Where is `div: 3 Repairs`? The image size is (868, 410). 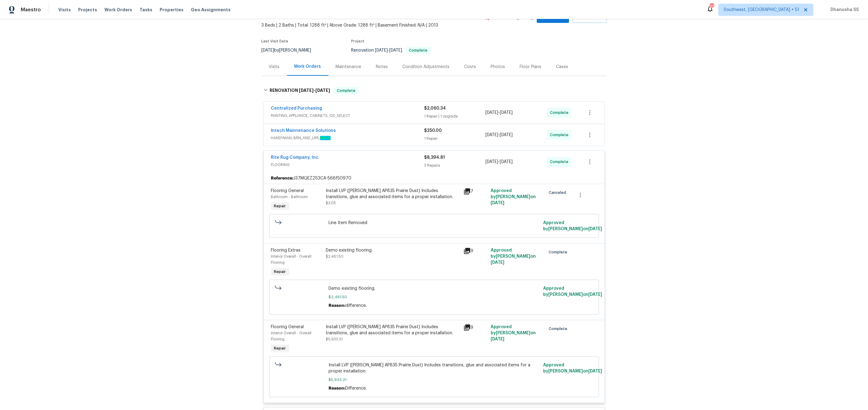
div: 3 Repairs is located at coordinates (455, 166).